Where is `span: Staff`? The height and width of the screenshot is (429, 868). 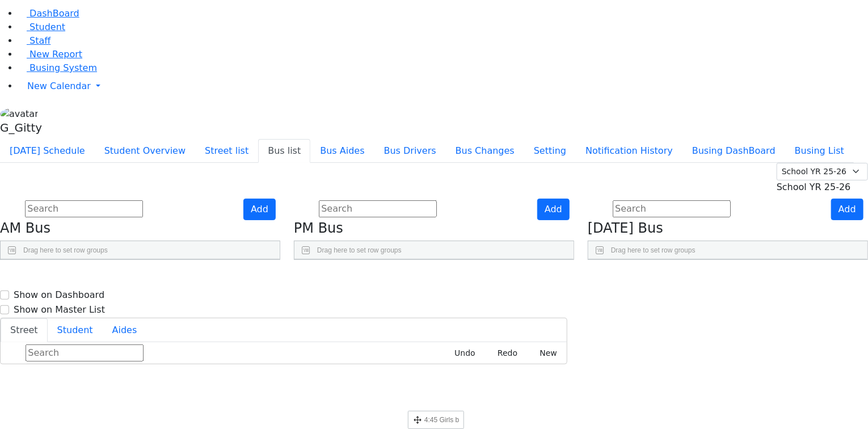
span: Staff is located at coordinates (39, 40).